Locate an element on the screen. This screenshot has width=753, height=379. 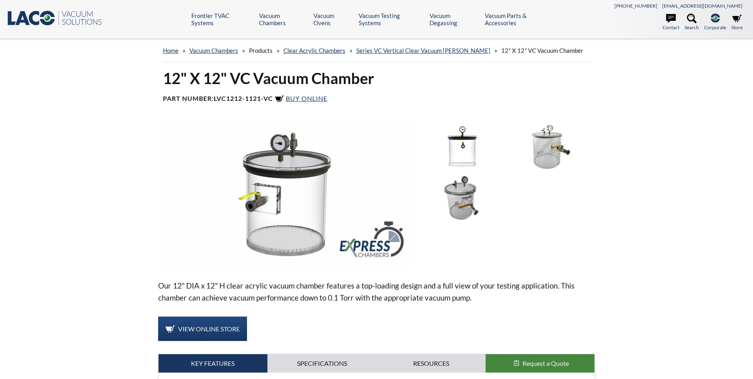
img: LVC1212-1121-VC, front angled view is located at coordinates (549, 147).